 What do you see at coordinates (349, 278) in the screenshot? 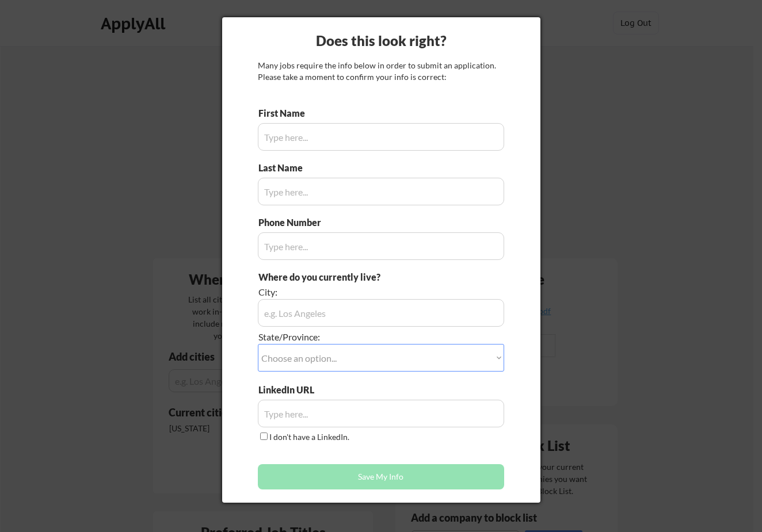
I see `div: Where do you currently live?` at bounding box center [349, 278].